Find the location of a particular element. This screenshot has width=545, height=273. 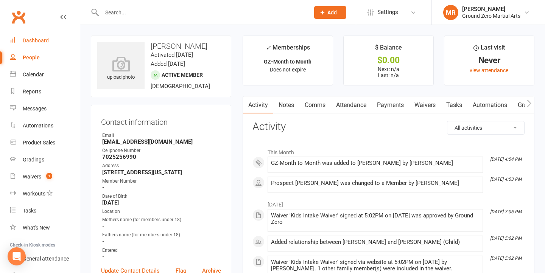

a: Clubworx is located at coordinates (19, 17).